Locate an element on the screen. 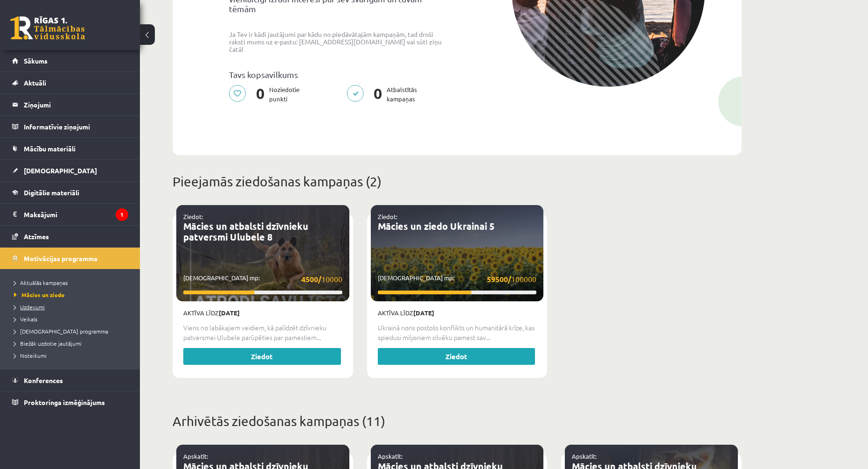 The image size is (868, 469). p: Ukrainā noris postošs konflikts un humanitārā krīze, kas spiedusi miljoniem cilvēku pamest sav... is located at coordinates (457, 332).